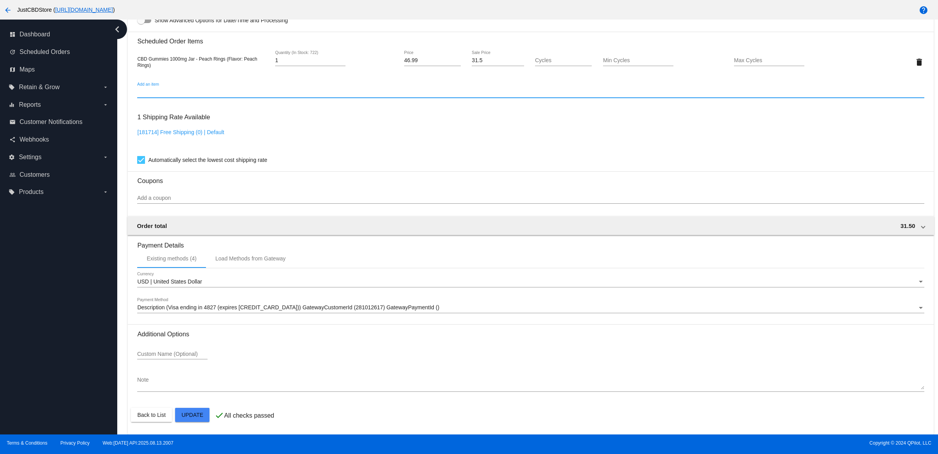  I want to click on span: Scheduled Orders, so click(45, 52).